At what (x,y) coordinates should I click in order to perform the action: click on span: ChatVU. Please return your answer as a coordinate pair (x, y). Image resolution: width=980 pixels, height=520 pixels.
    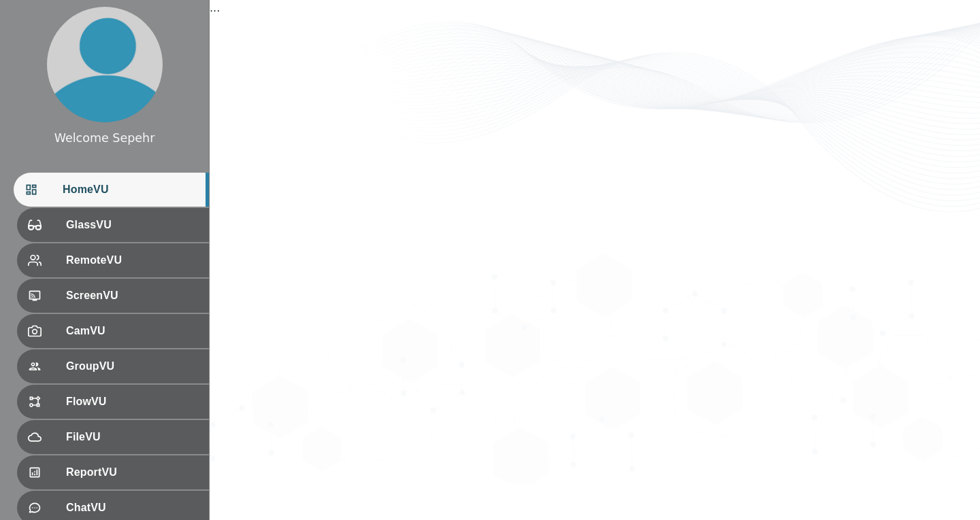
    Looking at the image, I should click on (132, 508).